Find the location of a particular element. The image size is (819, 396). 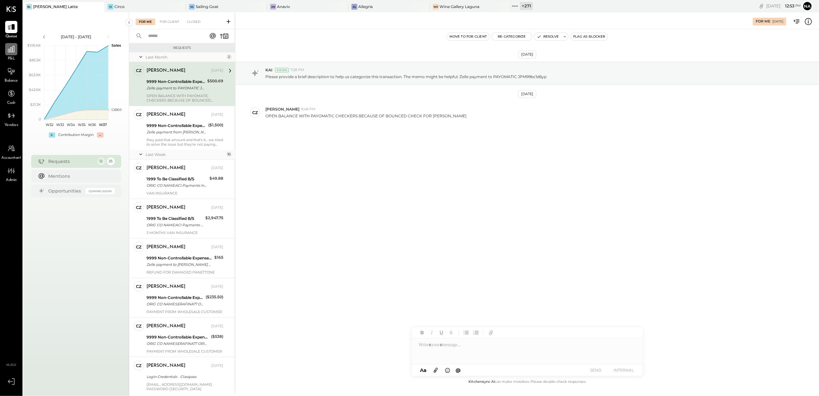

text: W35 is located at coordinates (81, 125).